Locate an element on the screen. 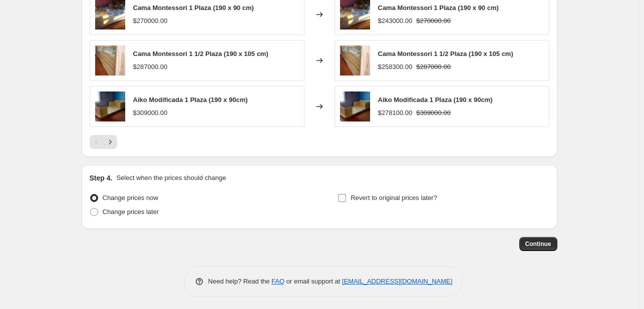 The width and height of the screenshot is (644, 309). div: $278100.00 is located at coordinates (395, 113).